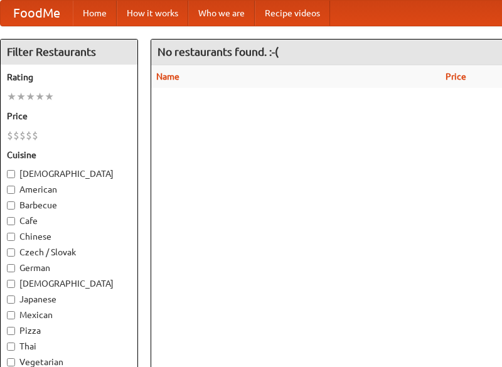 The width and height of the screenshot is (502, 367). What do you see at coordinates (11, 299) in the screenshot?
I see `input: Japanese` at bounding box center [11, 299].